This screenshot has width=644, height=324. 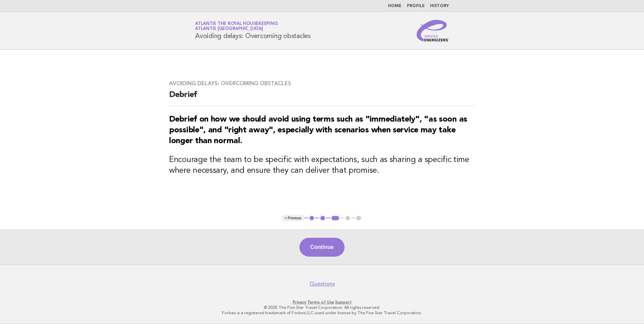 I want to click on a: Privacy, so click(x=299, y=302).